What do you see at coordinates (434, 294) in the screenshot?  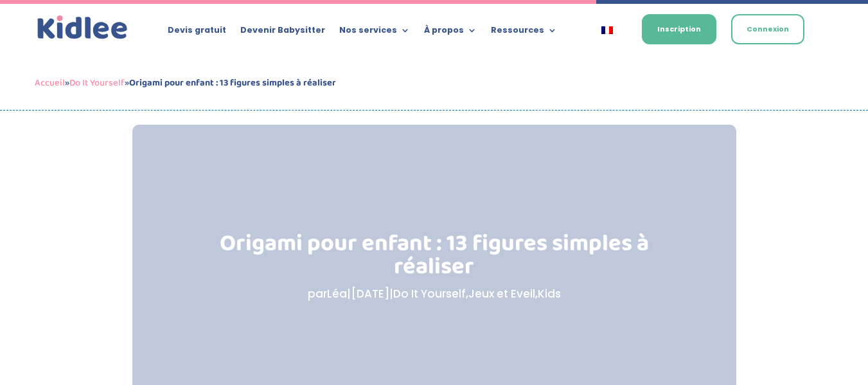 I see `p: par | | , ,` at bounding box center [434, 294].